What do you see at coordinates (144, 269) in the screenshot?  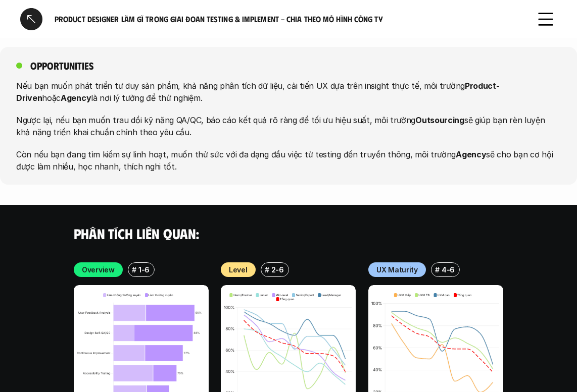 I see `p: 1-6` at bounding box center [144, 269].